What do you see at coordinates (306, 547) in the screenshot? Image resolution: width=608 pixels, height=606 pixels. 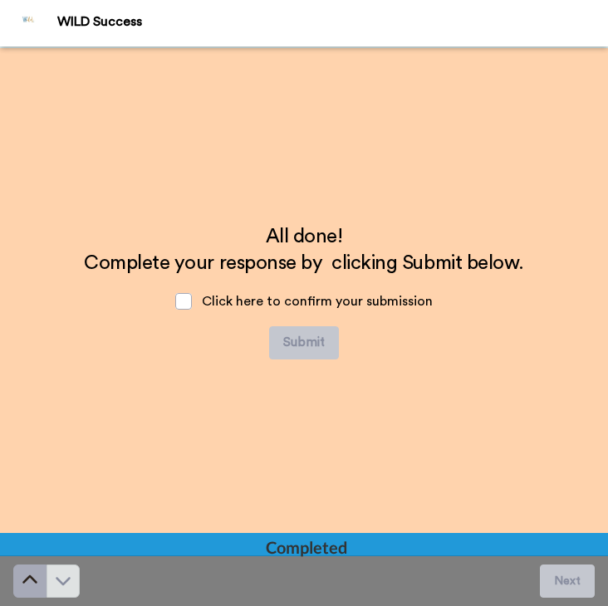 I see `div: Completed` at bounding box center [306, 547].